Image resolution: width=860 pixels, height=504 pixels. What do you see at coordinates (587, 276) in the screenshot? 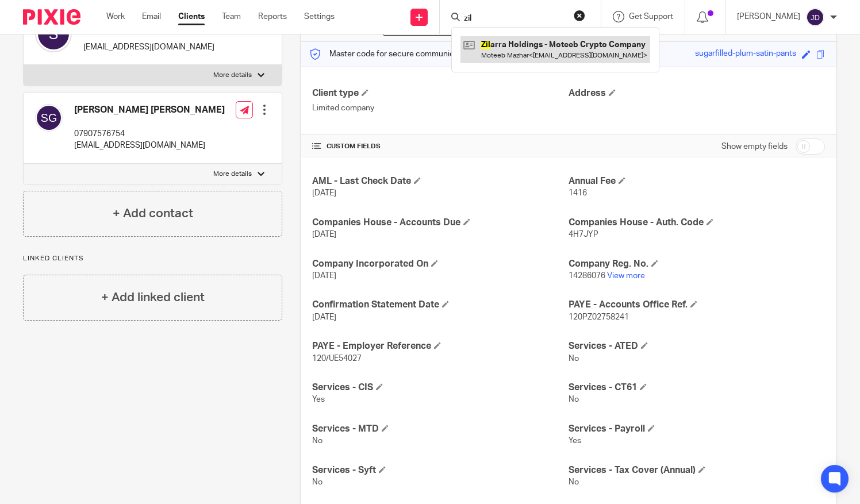
I see `span: 14286076` at bounding box center [587, 276].